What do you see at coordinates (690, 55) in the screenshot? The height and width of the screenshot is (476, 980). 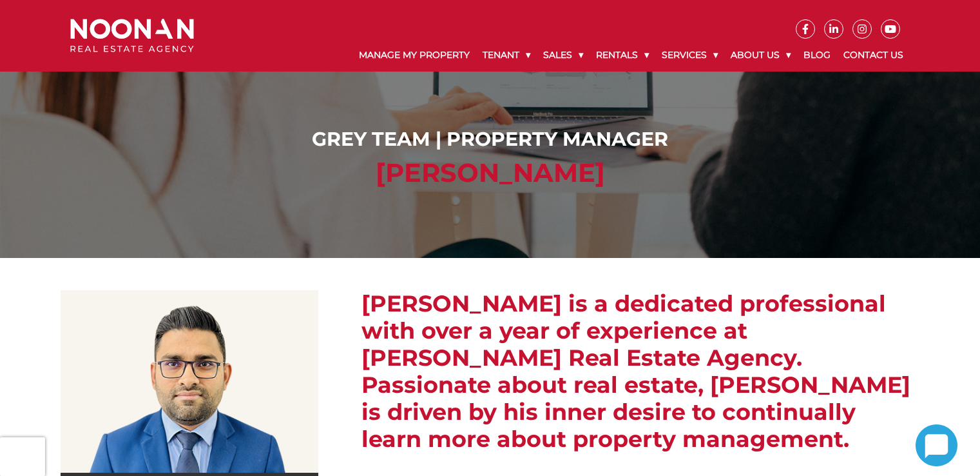 I see `a: Services` at bounding box center [690, 55].